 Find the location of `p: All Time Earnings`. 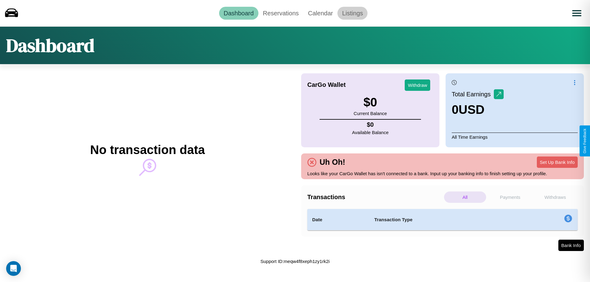

p: All Time Earnings is located at coordinates (515, 137).